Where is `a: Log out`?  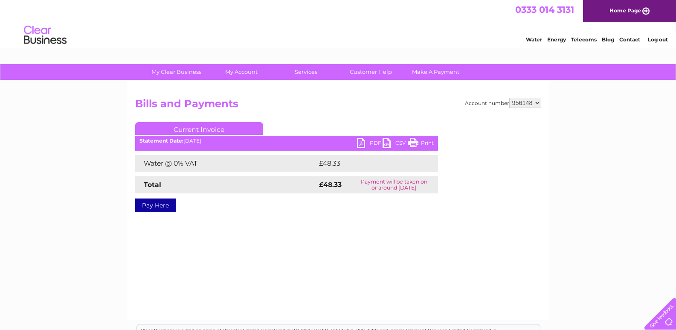 a: Log out is located at coordinates (657, 39).